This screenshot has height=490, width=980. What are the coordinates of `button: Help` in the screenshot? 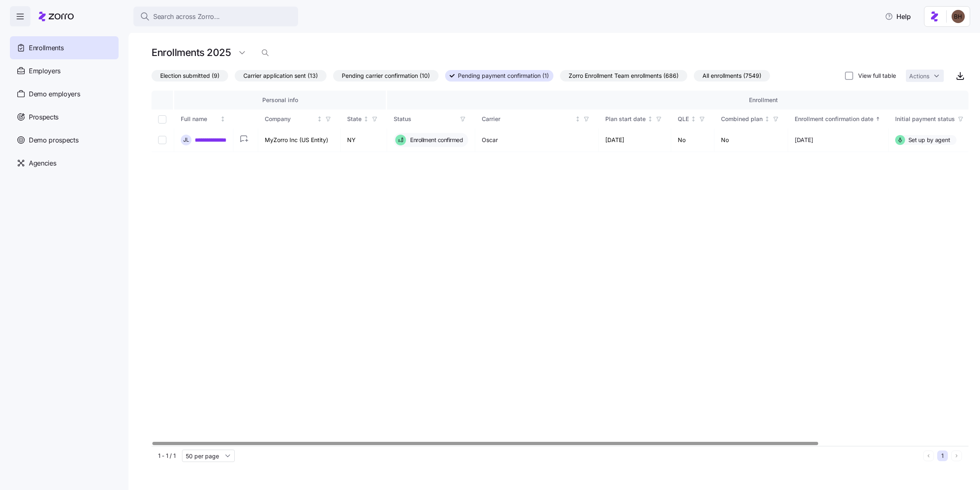 It's located at (898, 17).